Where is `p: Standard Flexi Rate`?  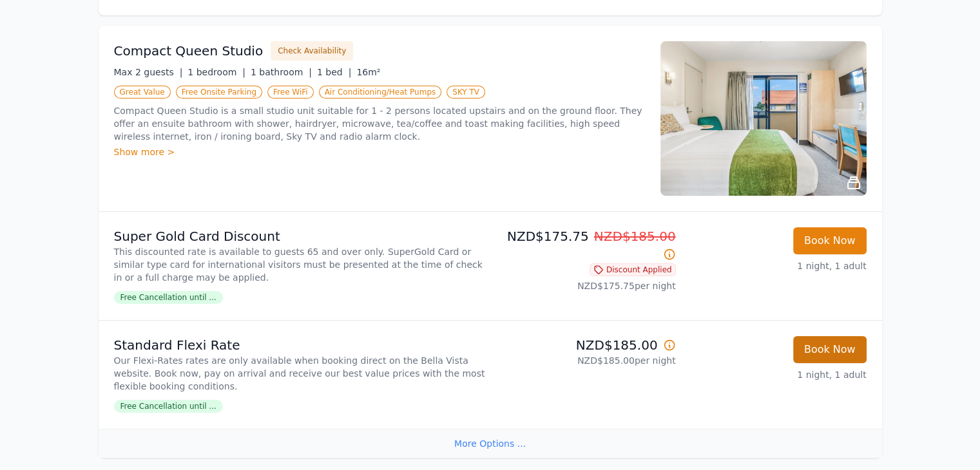
p: Standard Flexi Rate is located at coordinates (299, 345).